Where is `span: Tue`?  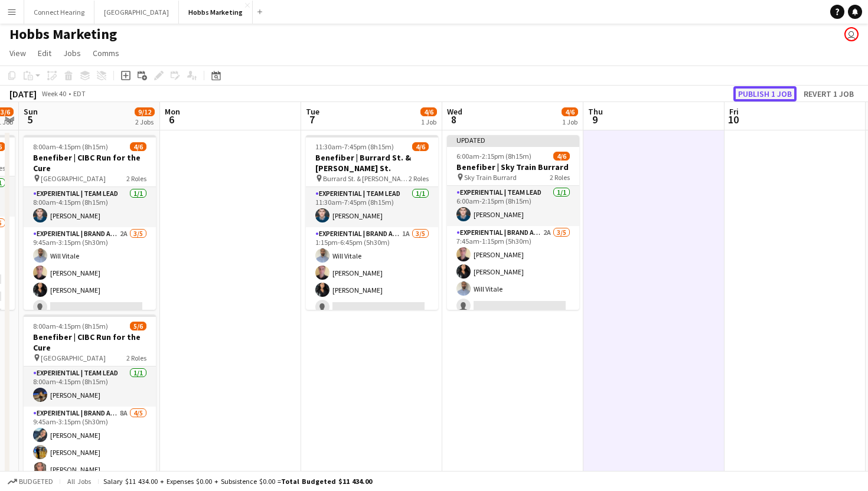 span: Tue is located at coordinates (312, 111).